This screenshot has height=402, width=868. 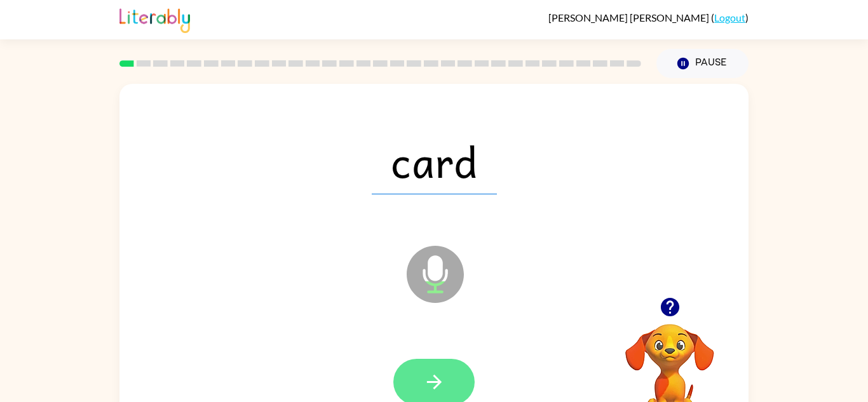 What do you see at coordinates (434, 161) in the screenshot?
I see `span: card` at bounding box center [434, 161].